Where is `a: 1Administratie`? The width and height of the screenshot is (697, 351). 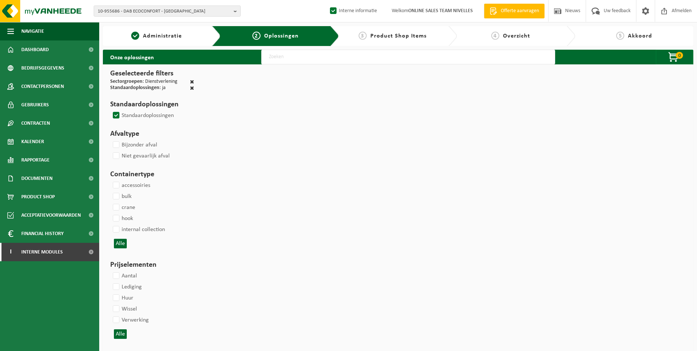 a: 1Administratie is located at coordinates (156, 36).